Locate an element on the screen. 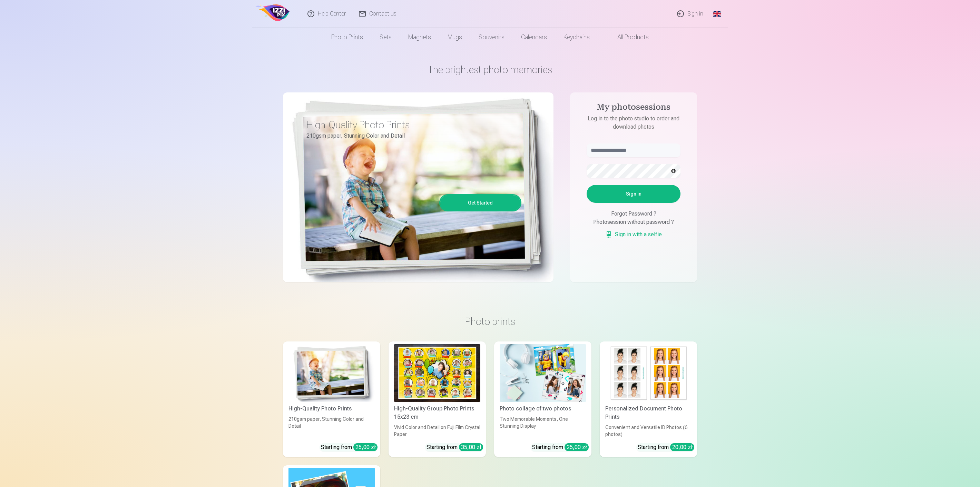  div: Convenient and Versatile ID Photos (6 photos) is located at coordinates (648, 431).